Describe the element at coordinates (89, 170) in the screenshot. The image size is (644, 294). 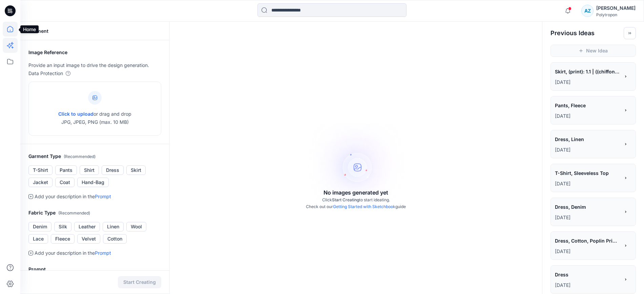
I see `button: Shirt` at that location.